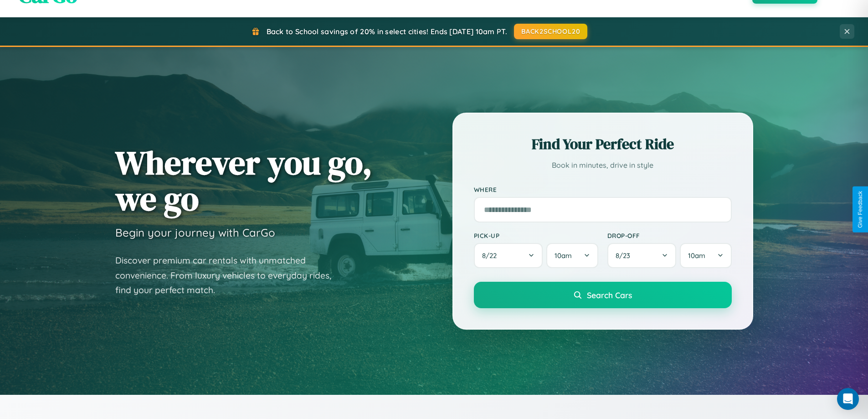 The image size is (868, 419). Describe the element at coordinates (603, 189) in the screenshot. I see `label: Where` at that location.